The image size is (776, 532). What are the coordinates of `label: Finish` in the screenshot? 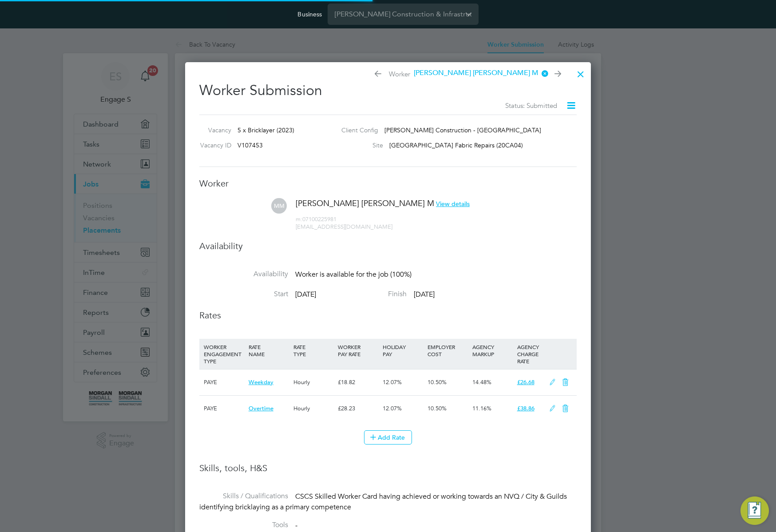 It's located at (362, 294).